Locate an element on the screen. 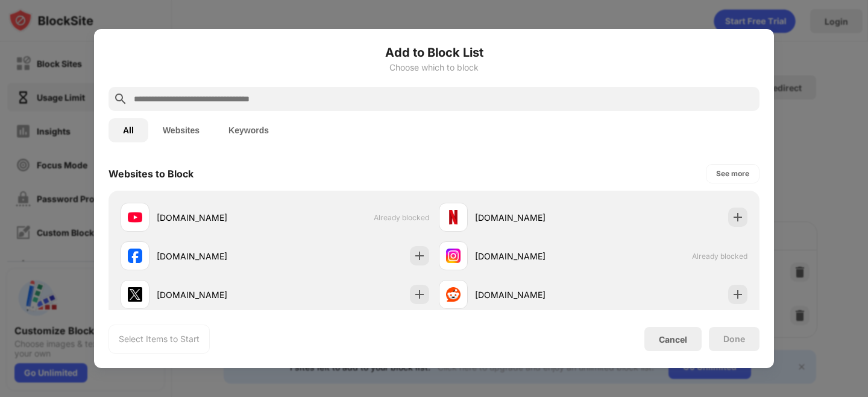  h6: Add to Block List is located at coordinates (434, 52).